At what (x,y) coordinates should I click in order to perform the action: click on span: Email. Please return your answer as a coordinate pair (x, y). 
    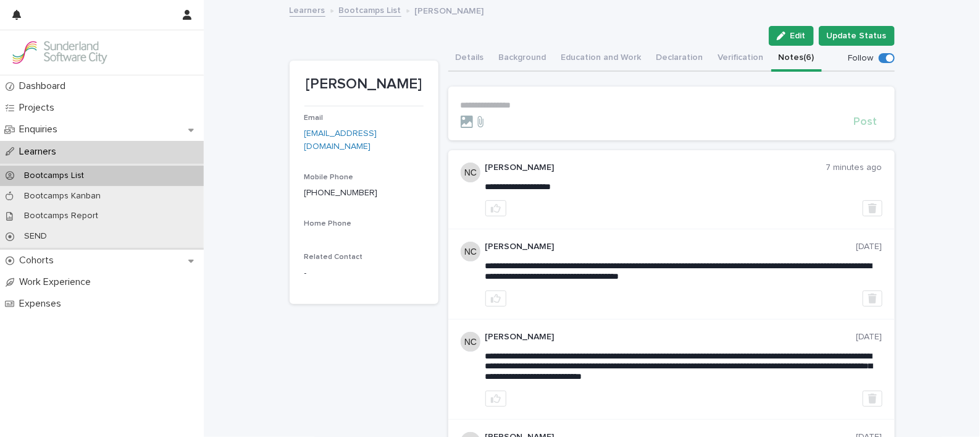
    Looking at the image, I should click on (314, 118).